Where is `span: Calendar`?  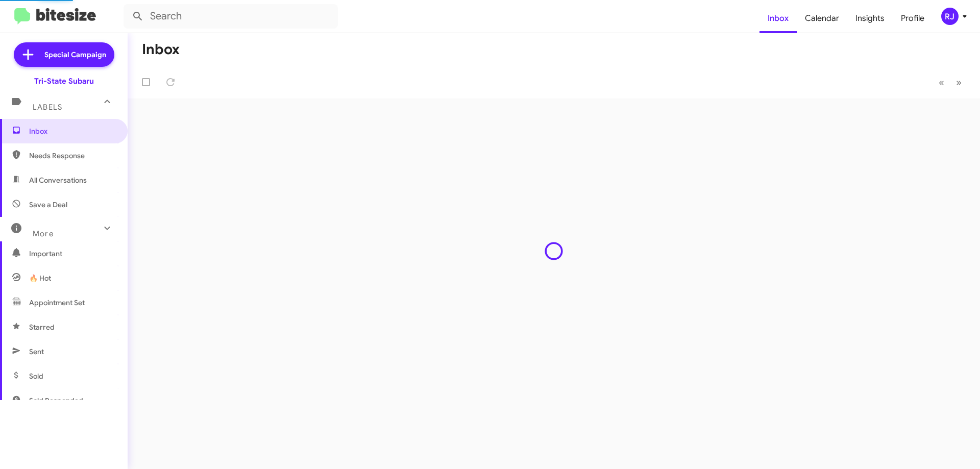 span: Calendar is located at coordinates (822, 18).